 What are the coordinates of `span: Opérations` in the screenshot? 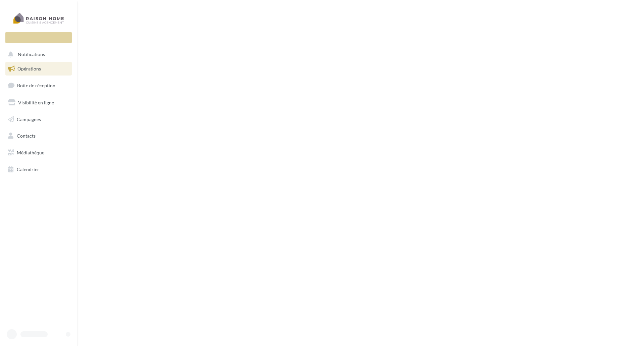 It's located at (29, 68).